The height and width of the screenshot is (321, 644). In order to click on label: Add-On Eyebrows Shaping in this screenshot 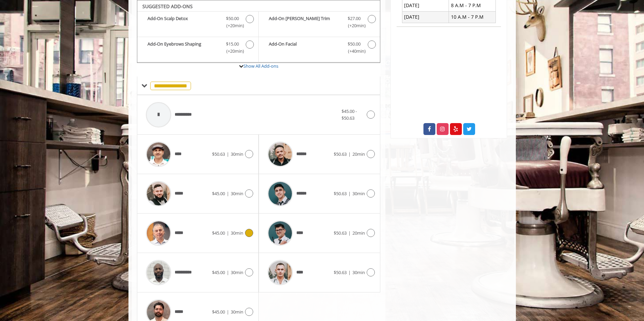, I will do `click(198, 48)`.